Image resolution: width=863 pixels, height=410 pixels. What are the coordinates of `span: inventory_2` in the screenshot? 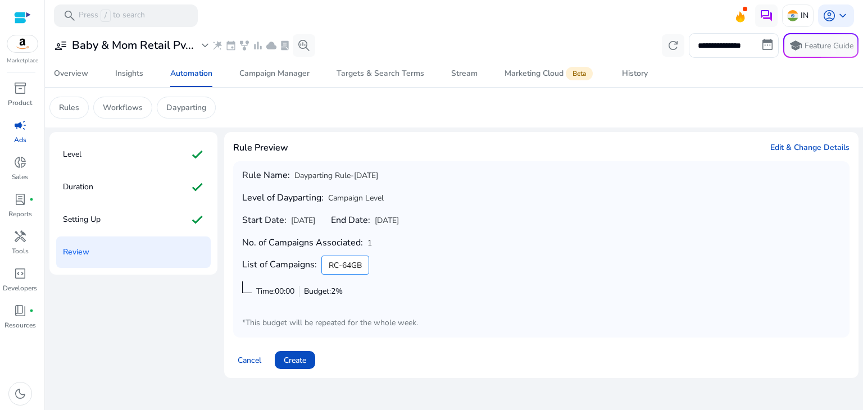 It's located at (20, 88).